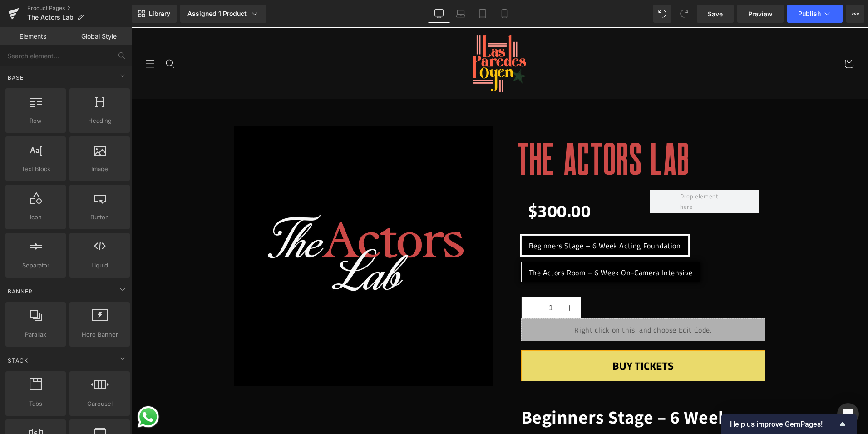  Describe the element at coordinates (429, 180) in the screenshot. I see `span: $300.00` at that location.